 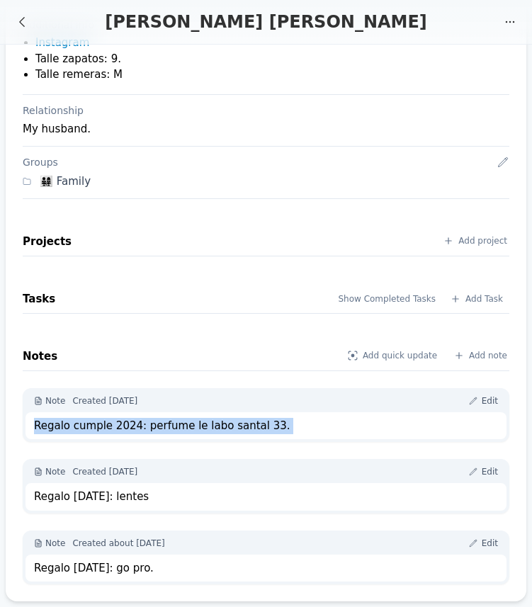 What do you see at coordinates (265, 129) in the screenshot?
I see `div: My husband.` at bounding box center [265, 129].